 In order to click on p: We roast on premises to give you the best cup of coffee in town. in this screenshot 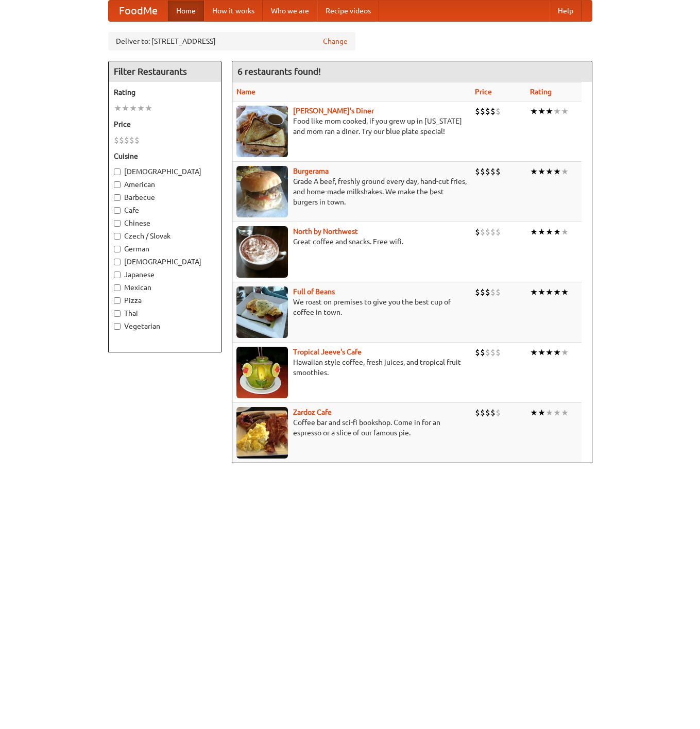, I will do `click(351, 307)`.